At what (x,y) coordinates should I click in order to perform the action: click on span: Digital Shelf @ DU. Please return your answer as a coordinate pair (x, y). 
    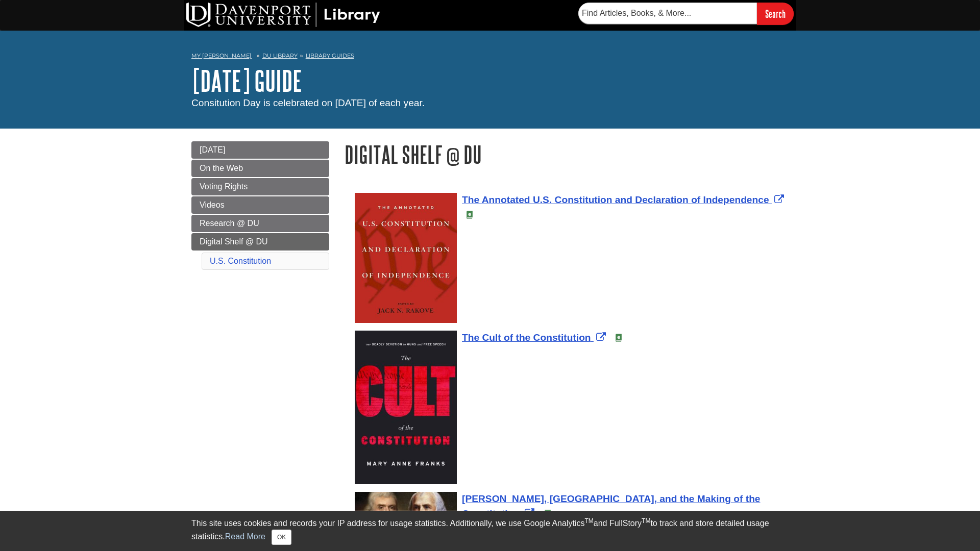
    Looking at the image, I should click on (234, 242).